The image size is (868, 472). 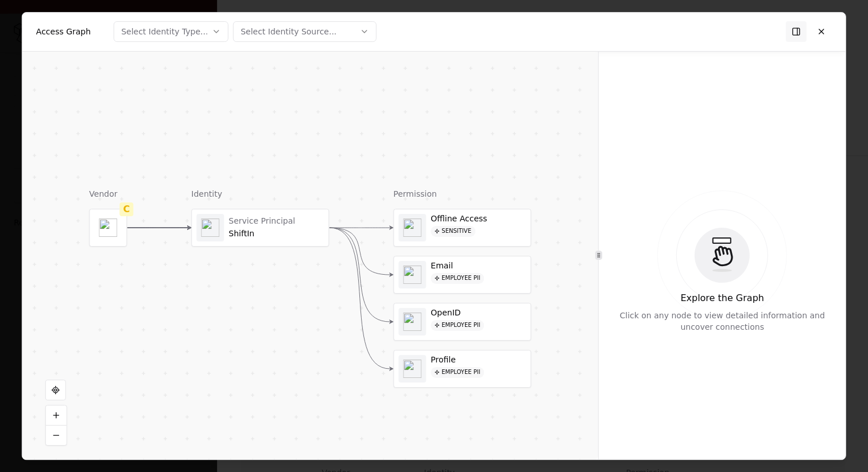 What do you see at coordinates (722, 299) in the screenshot?
I see `div: Explore the Graph` at bounding box center [722, 299].